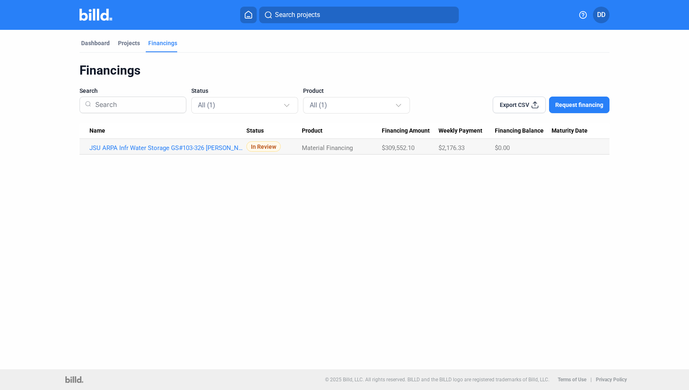 Image resolution: width=689 pixels, height=390 pixels. What do you see at coordinates (97, 131) in the screenshot?
I see `span: Name` at bounding box center [97, 131].